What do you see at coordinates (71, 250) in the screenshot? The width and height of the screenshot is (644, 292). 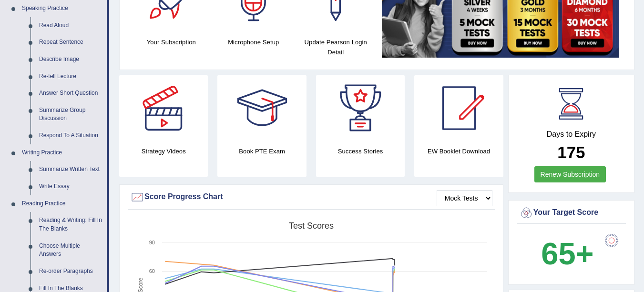 I see `a: Choose Multiple Answers` at bounding box center [71, 250].